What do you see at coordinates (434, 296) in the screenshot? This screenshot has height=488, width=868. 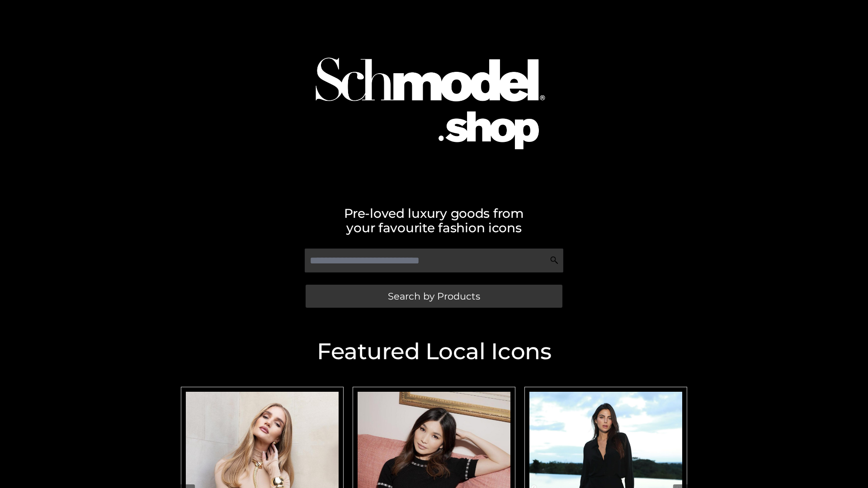 I see `span: Search by Products` at bounding box center [434, 296].